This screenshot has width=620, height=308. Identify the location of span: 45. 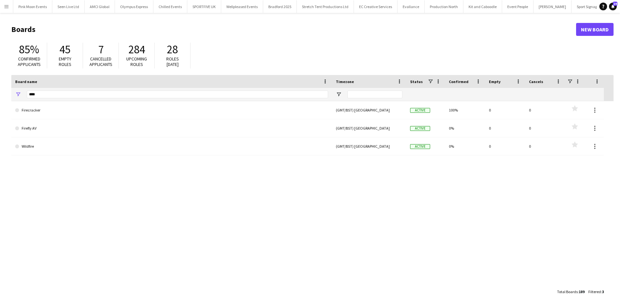
(65, 49).